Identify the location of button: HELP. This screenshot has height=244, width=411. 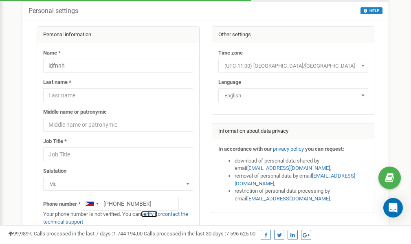
(371, 11).